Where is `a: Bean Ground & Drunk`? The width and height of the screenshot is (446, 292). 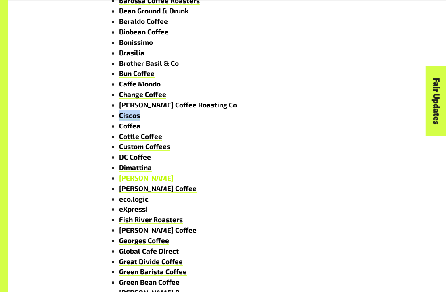 a: Bean Ground & Drunk is located at coordinates (154, 10).